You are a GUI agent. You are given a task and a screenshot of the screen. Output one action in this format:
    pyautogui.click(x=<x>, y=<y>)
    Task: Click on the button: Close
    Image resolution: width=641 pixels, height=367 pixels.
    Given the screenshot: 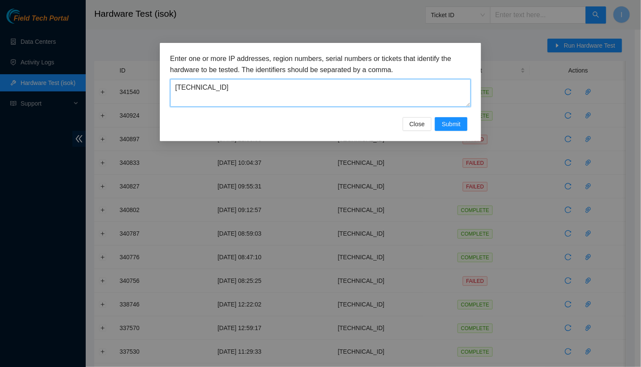 What is the action you would take?
    pyautogui.click(x=418, y=124)
    